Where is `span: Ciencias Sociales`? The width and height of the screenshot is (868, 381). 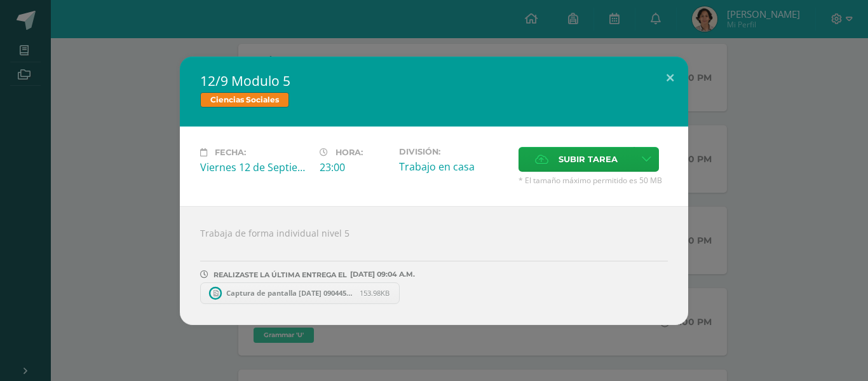 span: Ciencias Sociales is located at coordinates (244, 100).